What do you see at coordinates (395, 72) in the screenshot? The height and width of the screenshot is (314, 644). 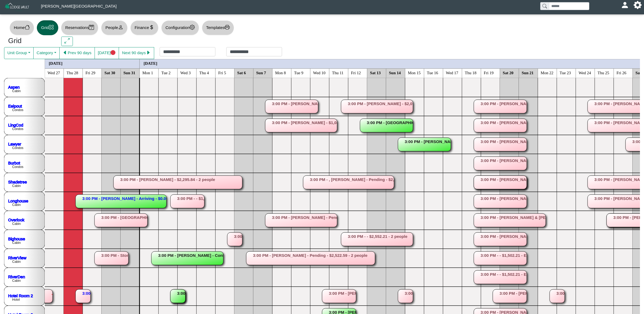 I see `text: Sun 14` at bounding box center [395, 72].